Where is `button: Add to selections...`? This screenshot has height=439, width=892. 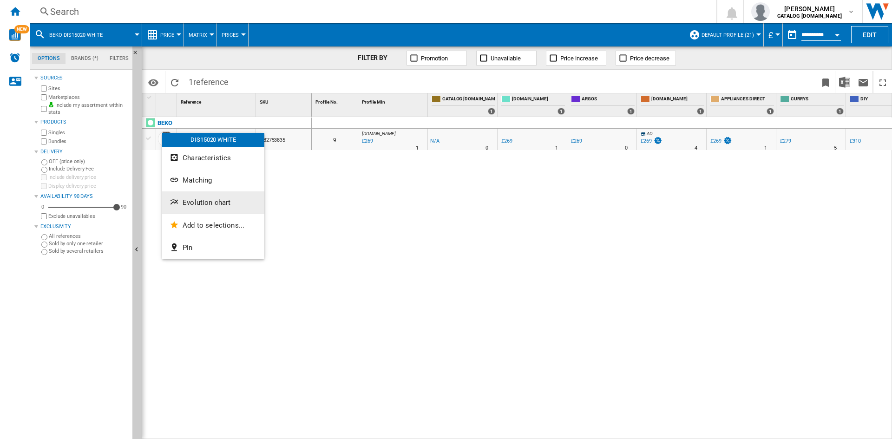
button: Add to selections... is located at coordinates (213, 225).